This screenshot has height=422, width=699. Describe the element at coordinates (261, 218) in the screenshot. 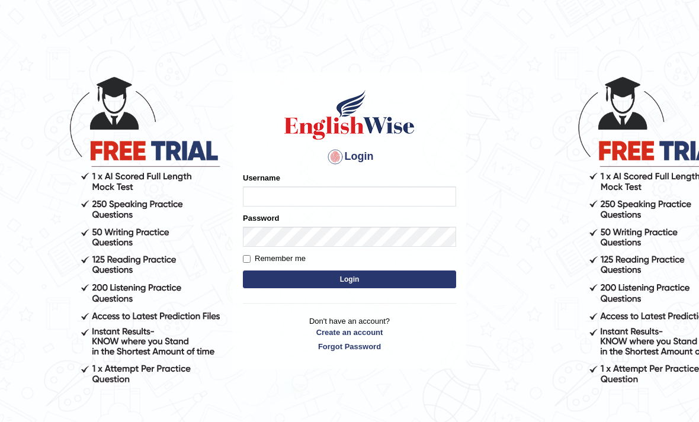

I see `label: Password` at that location.